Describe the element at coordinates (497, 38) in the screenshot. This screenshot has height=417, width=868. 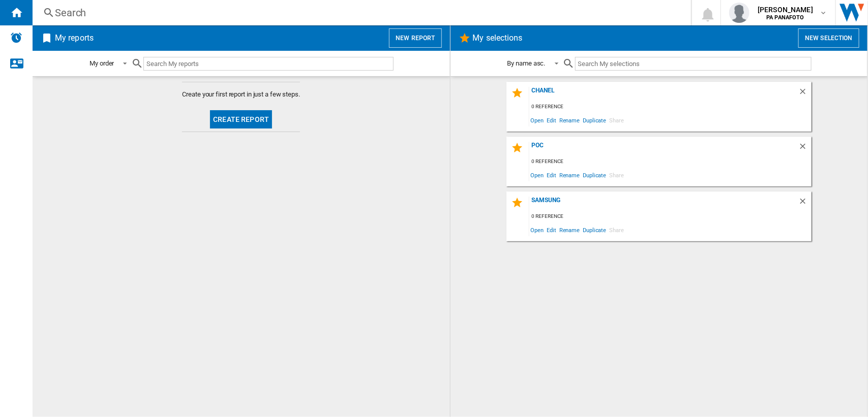
I see `h2: My selections` at that location.